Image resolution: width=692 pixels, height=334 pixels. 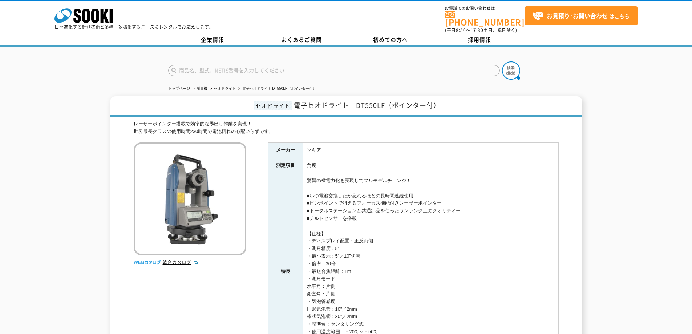 I want to click on td: ソキア, so click(x=430, y=150).